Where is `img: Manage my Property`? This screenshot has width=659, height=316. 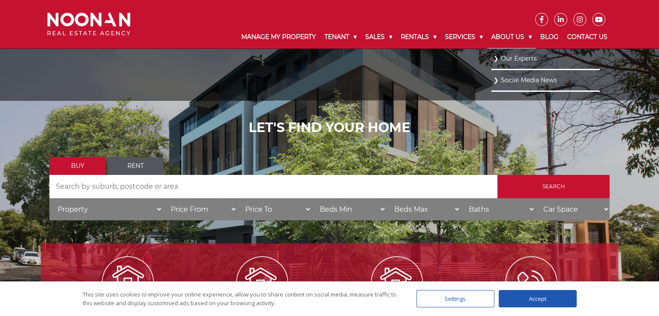 img: Manage my Property is located at coordinates (128, 283).